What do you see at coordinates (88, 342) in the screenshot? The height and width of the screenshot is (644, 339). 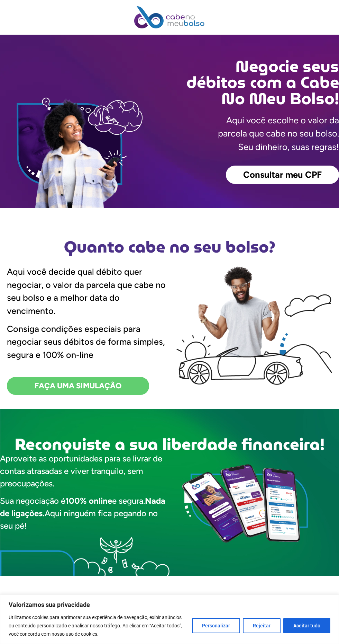 I see `p: Consiga condições especiais para negociar seus débitos de forma simples, segura e 100% on-line` at bounding box center [88, 342].